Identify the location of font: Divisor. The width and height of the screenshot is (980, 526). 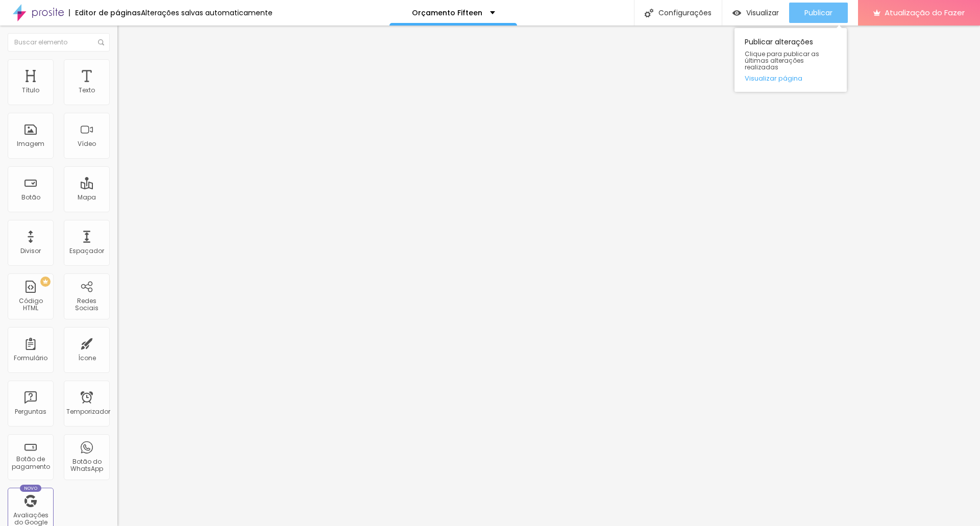
(30, 250).